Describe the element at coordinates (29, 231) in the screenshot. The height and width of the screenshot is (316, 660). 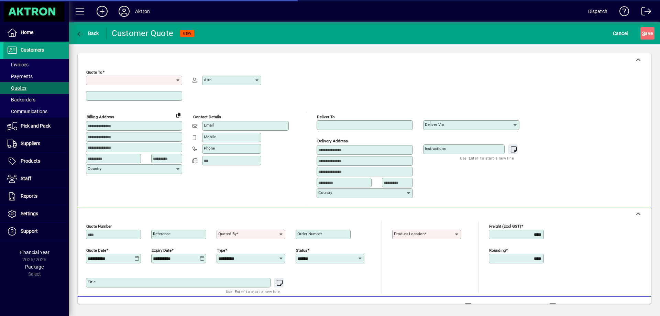
I see `span: Support` at that location.